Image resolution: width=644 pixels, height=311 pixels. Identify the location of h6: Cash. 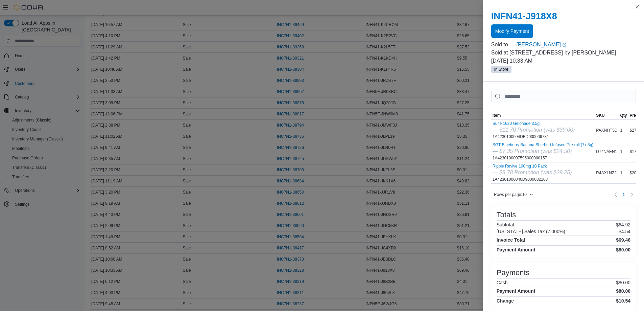
(502, 283).